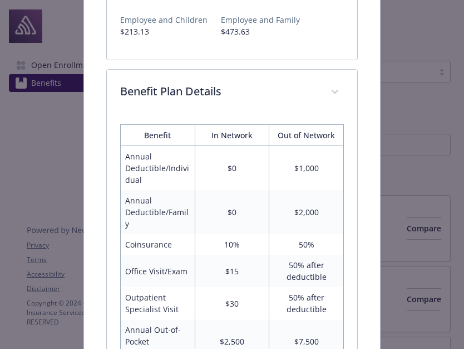 Image resolution: width=464 pixels, height=349 pixels. What do you see at coordinates (164, 31) in the screenshot?
I see `p: $213.13` at bounding box center [164, 31].